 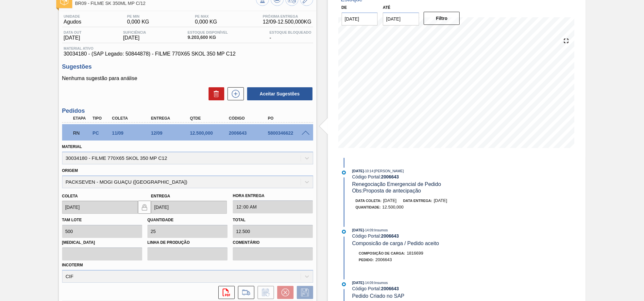 I want to click on p: RN, so click(x=82, y=133).